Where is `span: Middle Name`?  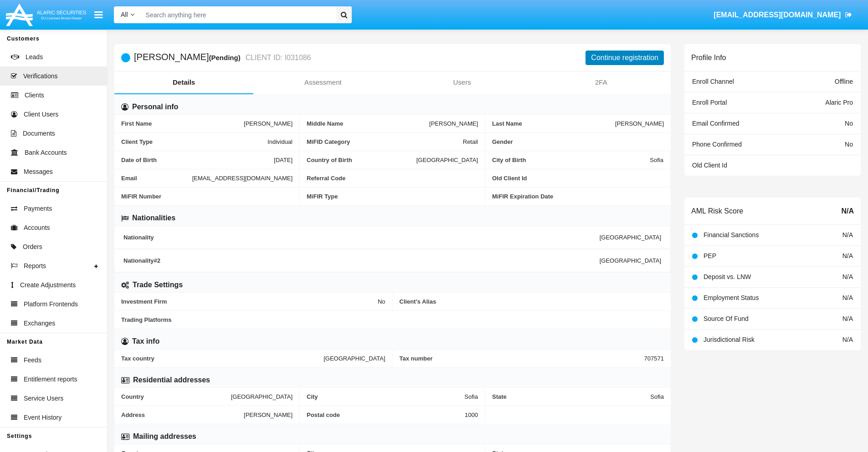 span: Middle Name is located at coordinates (368, 124).